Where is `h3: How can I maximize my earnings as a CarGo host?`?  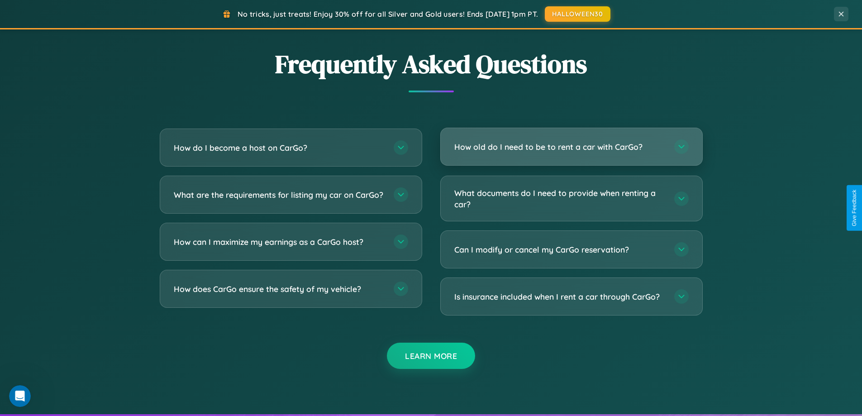
h3: How can I maximize my earnings as a CarGo host? is located at coordinates (279, 242).